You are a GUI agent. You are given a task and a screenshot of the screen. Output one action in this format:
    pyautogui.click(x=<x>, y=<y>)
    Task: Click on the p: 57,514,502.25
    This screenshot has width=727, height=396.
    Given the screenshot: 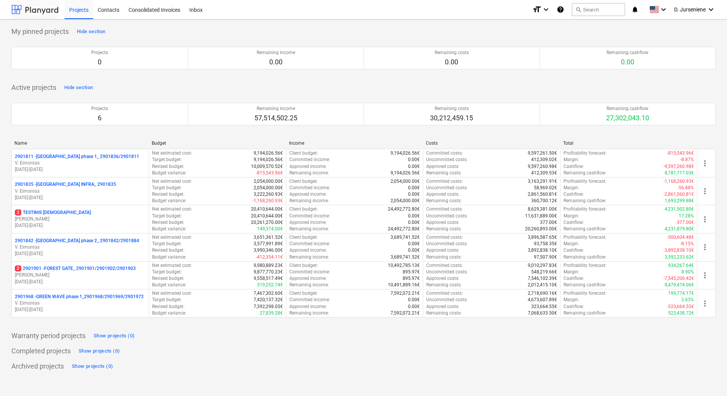 What is the action you would take?
    pyautogui.click(x=276, y=118)
    